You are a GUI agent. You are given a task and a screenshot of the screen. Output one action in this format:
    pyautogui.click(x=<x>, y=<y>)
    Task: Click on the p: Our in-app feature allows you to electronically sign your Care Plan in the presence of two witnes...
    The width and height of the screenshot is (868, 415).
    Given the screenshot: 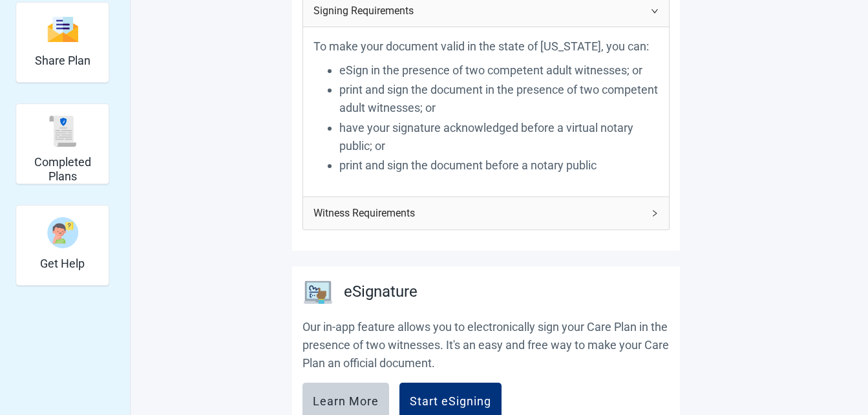 What is the action you would take?
    pyautogui.click(x=486, y=345)
    